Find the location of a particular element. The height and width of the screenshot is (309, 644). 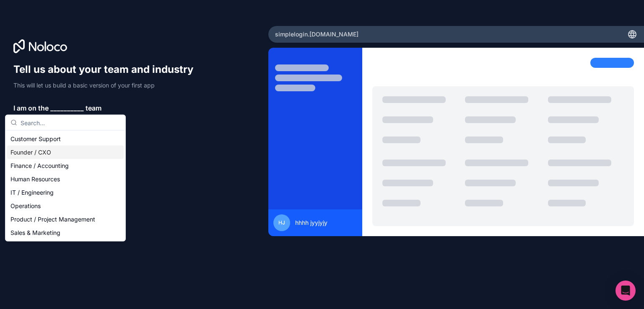

span: hhhh jyyjyjy is located at coordinates (311, 222).